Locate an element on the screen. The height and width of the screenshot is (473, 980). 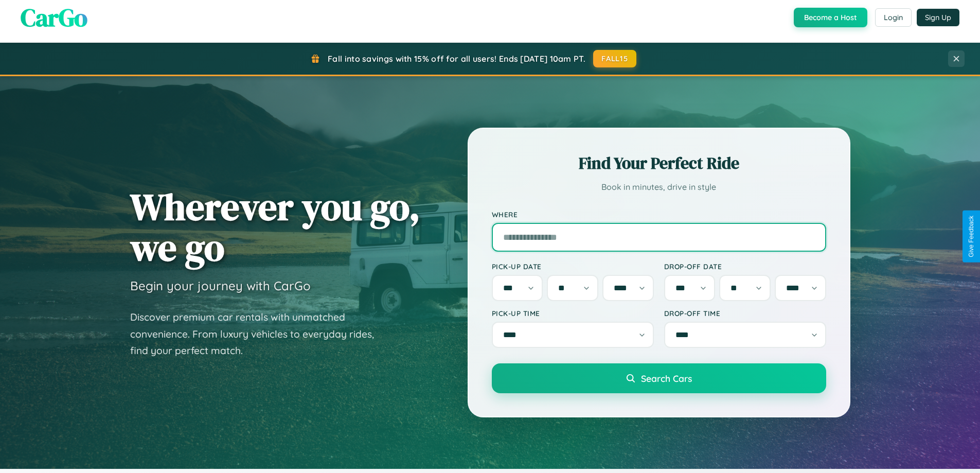
h3: Begin your journey with CarGo is located at coordinates (220, 286).